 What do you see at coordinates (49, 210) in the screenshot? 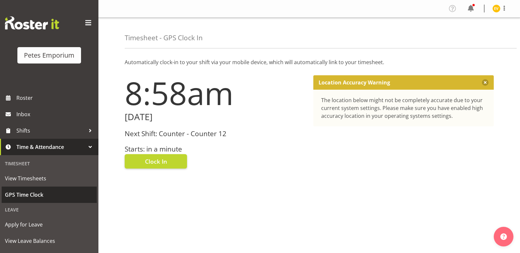
I see `div: Leave` at bounding box center [49, 210].